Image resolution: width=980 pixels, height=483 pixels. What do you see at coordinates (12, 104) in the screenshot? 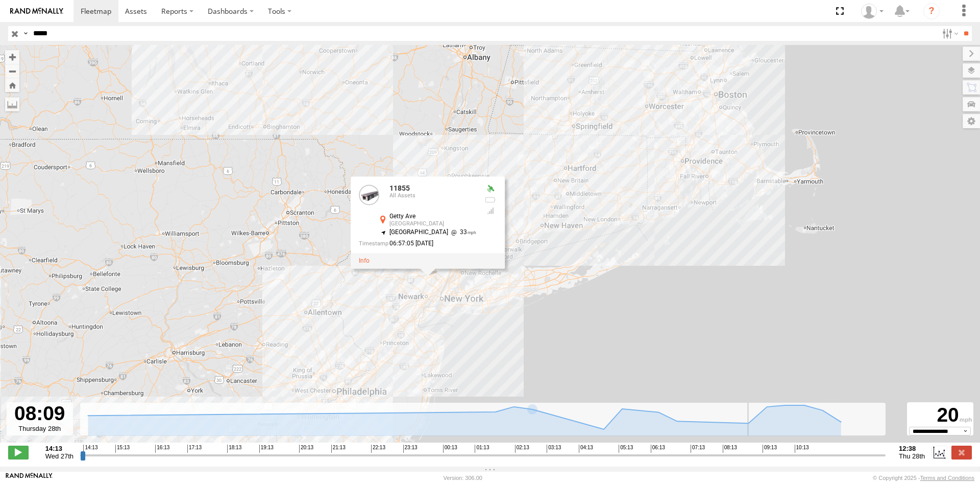
I see `label: Measure` at bounding box center [12, 104].